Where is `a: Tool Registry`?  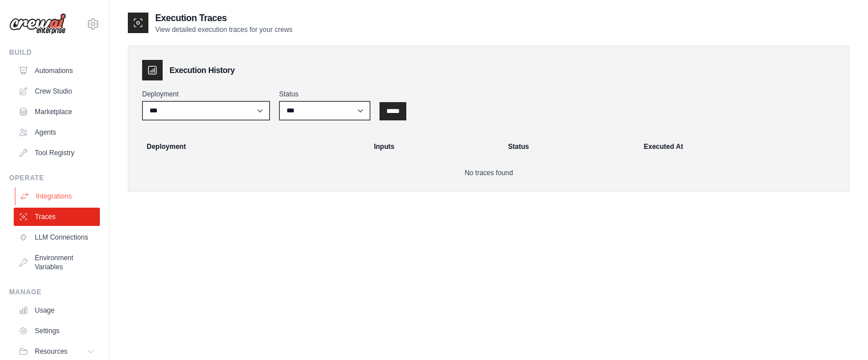
a: Tool Registry is located at coordinates (56, 153).